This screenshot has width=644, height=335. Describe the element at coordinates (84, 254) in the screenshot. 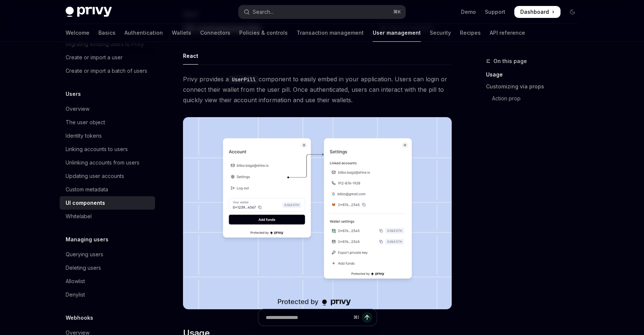

I see `div: Querying users` at that location.